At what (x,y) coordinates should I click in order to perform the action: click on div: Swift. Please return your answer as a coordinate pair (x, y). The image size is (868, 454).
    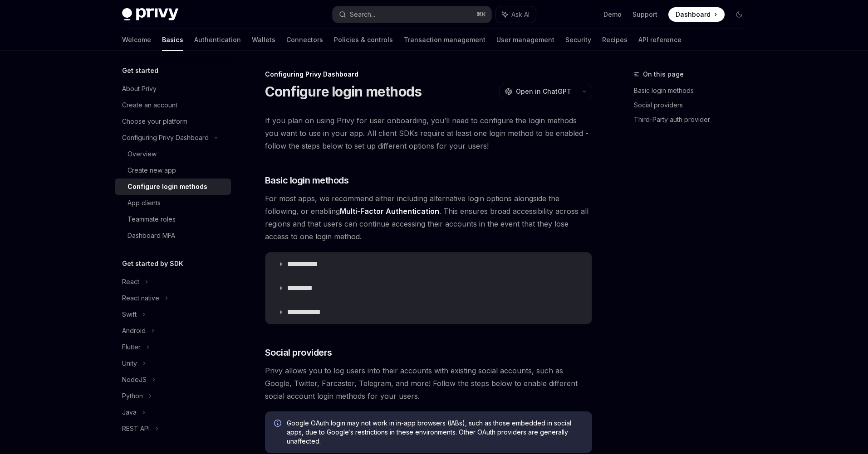
    Looking at the image, I should click on (130, 315).